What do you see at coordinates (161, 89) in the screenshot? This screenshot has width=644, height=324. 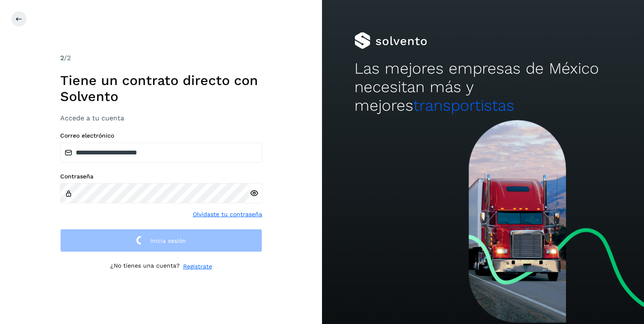 I see `h1: Tiene un contrato directo con Solvento` at bounding box center [161, 89].